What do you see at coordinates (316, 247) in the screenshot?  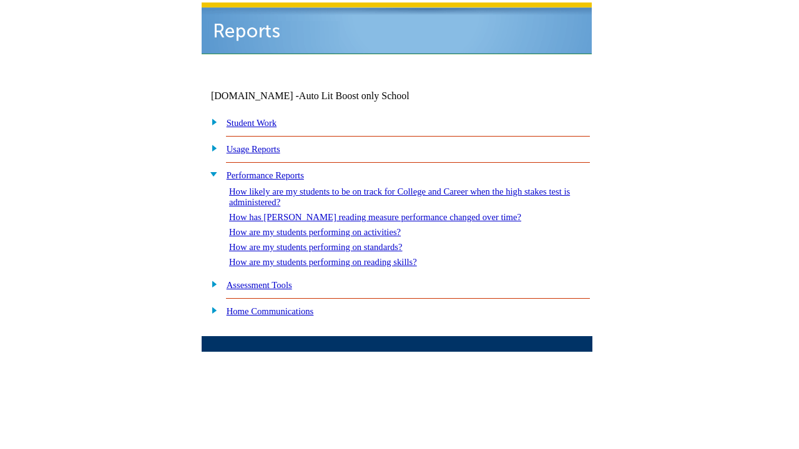 I see `a: How are my students performing on standards?` at bounding box center [316, 247].